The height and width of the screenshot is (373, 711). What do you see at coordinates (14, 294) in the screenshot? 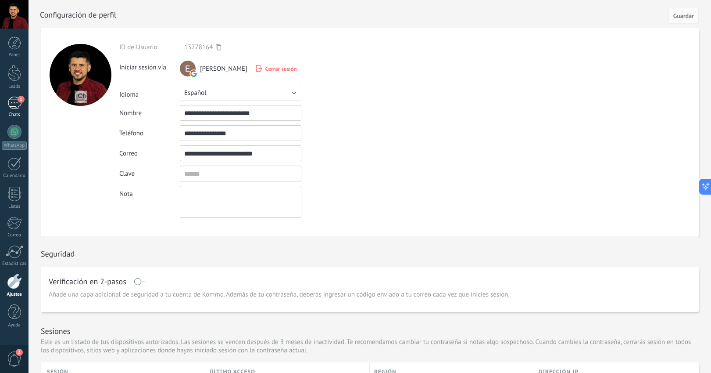
I see `div: Ajustes` at bounding box center [14, 294].